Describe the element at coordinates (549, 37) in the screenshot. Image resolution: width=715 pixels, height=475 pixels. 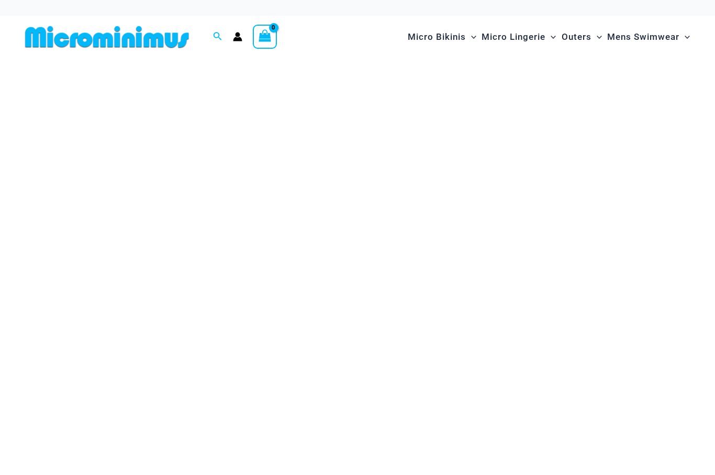
I see `nav: Site Navigation` at that location.